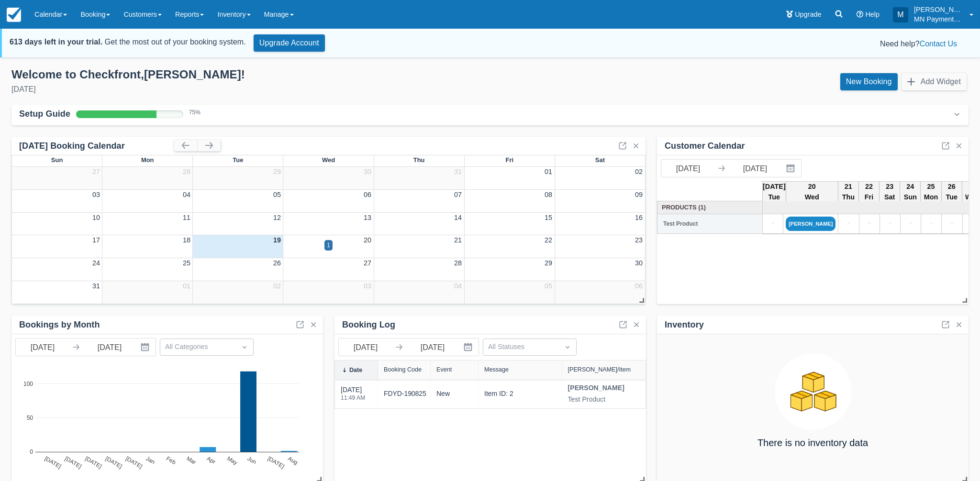 The image size is (980, 481). I want to click on a: 12, so click(277, 218).